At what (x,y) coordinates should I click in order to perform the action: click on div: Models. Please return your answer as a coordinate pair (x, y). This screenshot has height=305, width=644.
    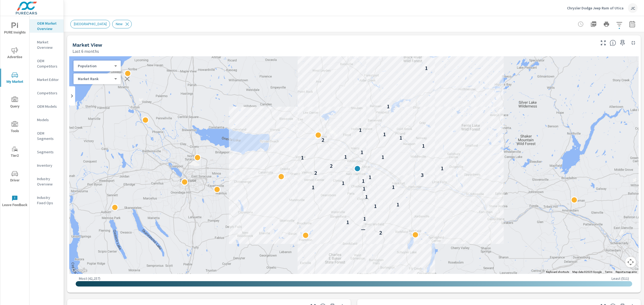
    Looking at the image, I should click on (46, 120).